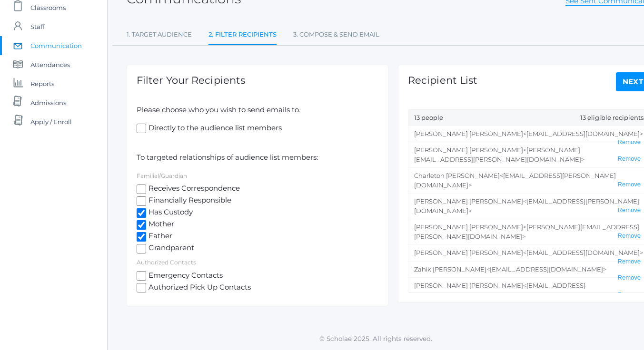 The height and width of the screenshot is (350, 644). I want to click on span: Financially Responsible, so click(188, 201).